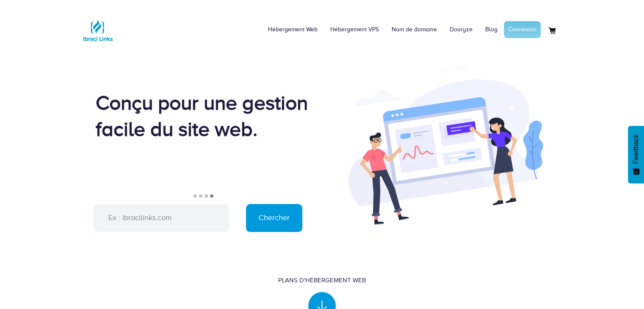 This screenshot has height=309, width=644. What do you see at coordinates (202, 116) in the screenshot?
I see `div: Conçu pour une gestion facile du site web.` at bounding box center [202, 116].